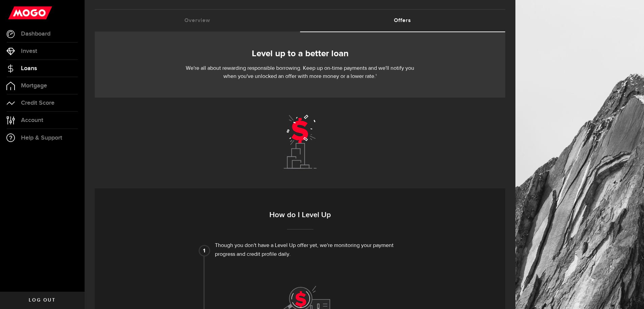 This screenshot has height=309, width=644. Describe the element at coordinates (38, 103) in the screenshot. I see `span: Credit Score` at that location.